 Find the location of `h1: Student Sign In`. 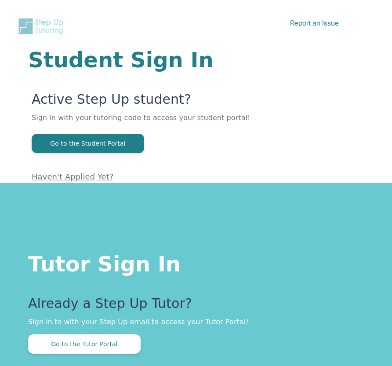

h1: Student Sign In is located at coordinates (196, 60).